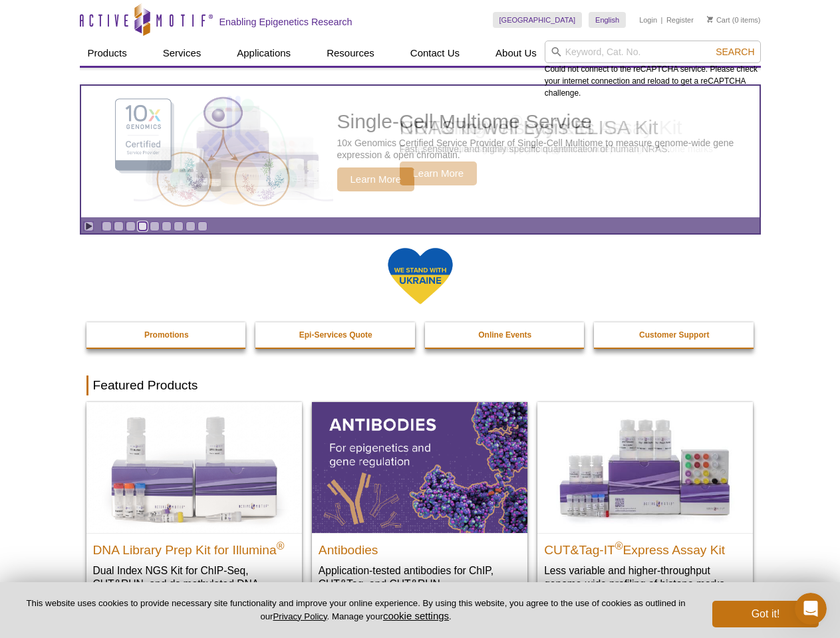  I want to click on a: Customer Support, so click(675, 336).